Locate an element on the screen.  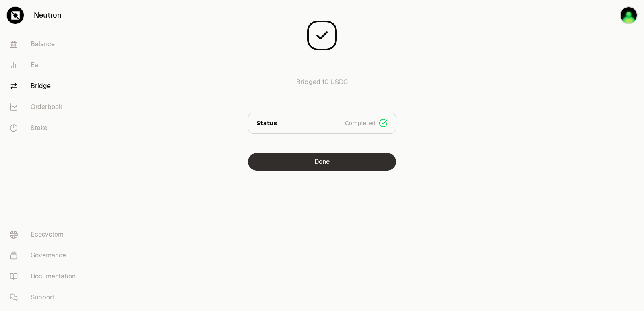
img: sandy mercy is located at coordinates (629, 15).